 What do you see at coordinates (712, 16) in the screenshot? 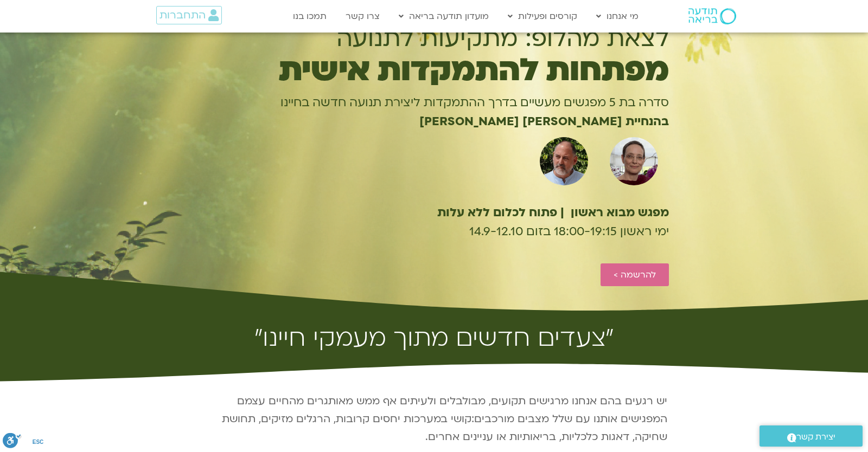
I see `img: תודעה בריאה` at bounding box center [712, 16].